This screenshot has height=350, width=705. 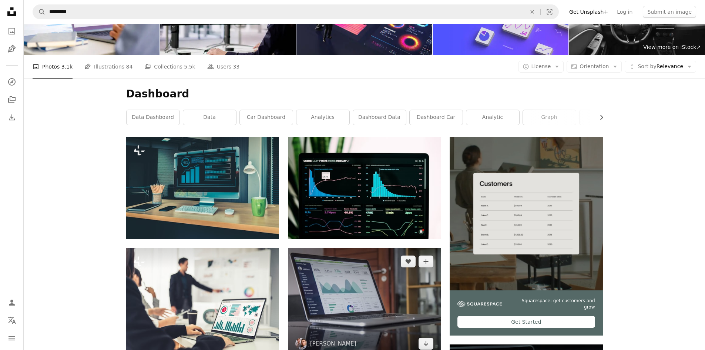 I want to click on a: data dashboard, so click(x=153, y=117).